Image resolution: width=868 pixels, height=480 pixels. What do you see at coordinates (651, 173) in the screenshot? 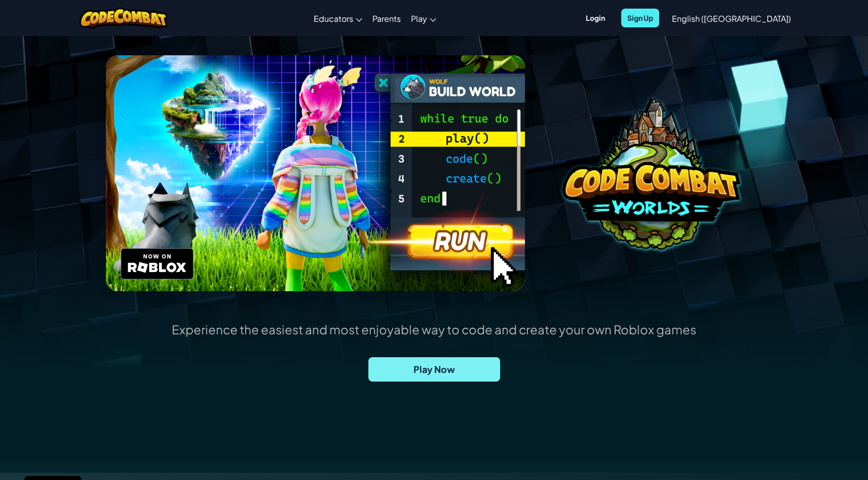
I see `img: coco-worlds-no-desc.png` at bounding box center [651, 173].